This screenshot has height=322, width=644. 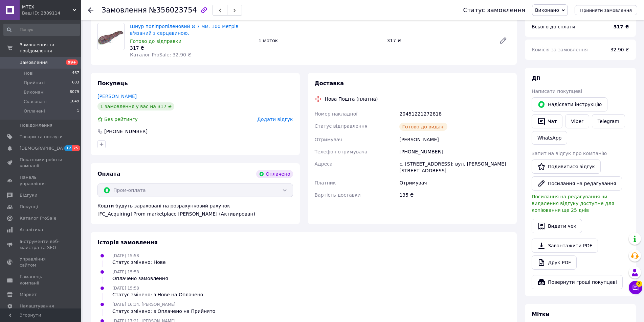 What do you see at coordinates (161, 55) in the screenshot?
I see `span: Каталог ProSale: 32.90 ₴` at bounding box center [161, 55].